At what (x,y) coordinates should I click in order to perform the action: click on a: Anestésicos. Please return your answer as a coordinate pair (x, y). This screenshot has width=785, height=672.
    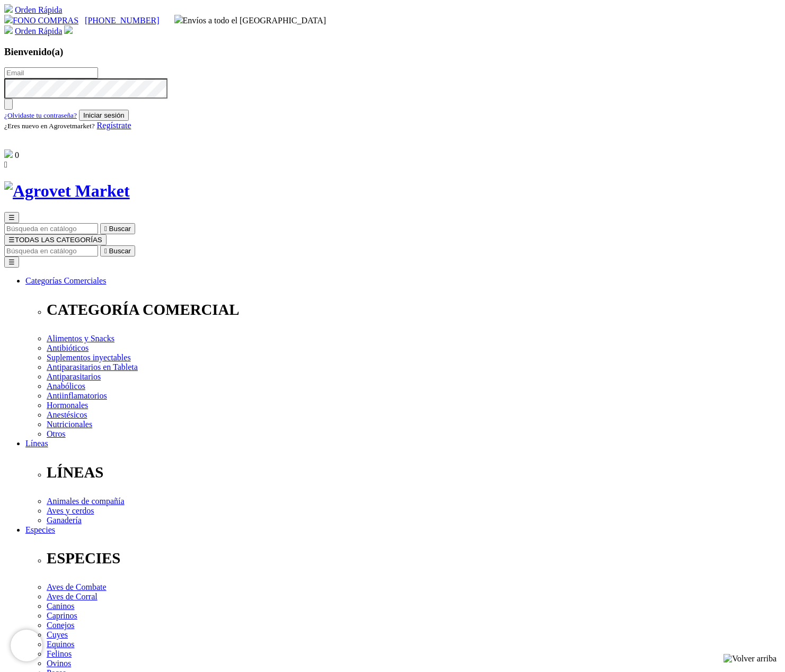
    Looking at the image, I should click on (66, 414).